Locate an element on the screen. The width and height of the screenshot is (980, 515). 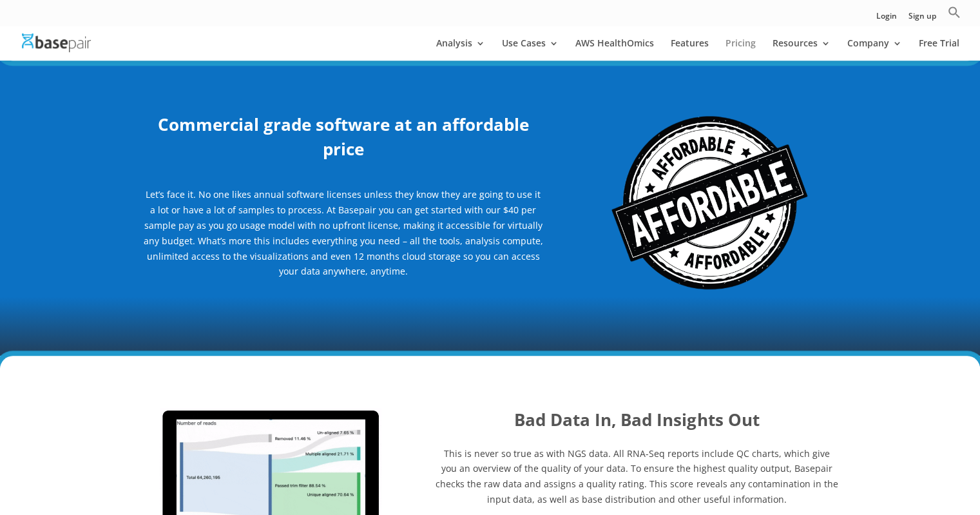
a: Pricing is located at coordinates (740, 49).